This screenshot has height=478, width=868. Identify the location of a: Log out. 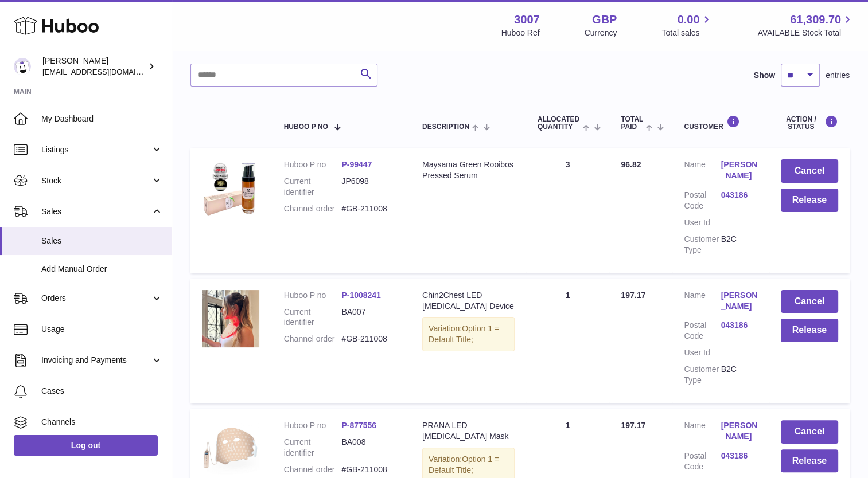
(86, 445).